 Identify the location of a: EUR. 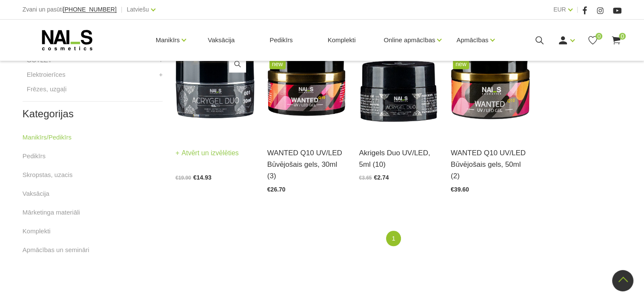
(560, 10).